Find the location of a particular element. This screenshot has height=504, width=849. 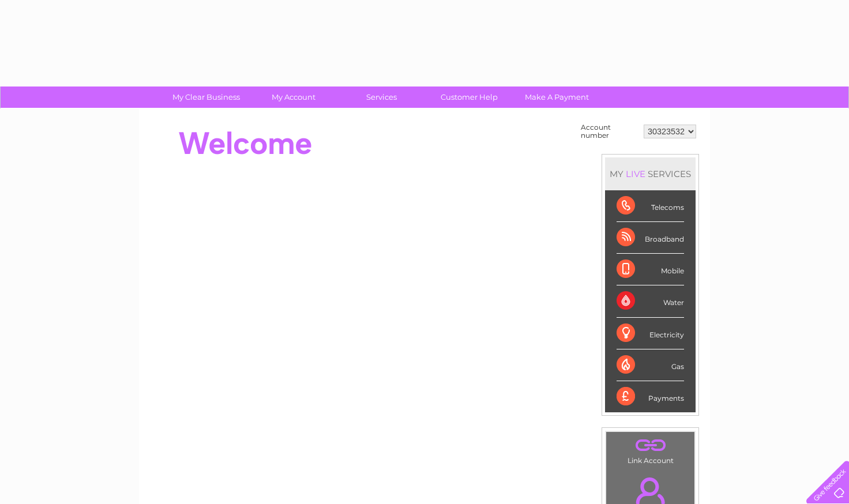

div: Mobile is located at coordinates (650, 269).